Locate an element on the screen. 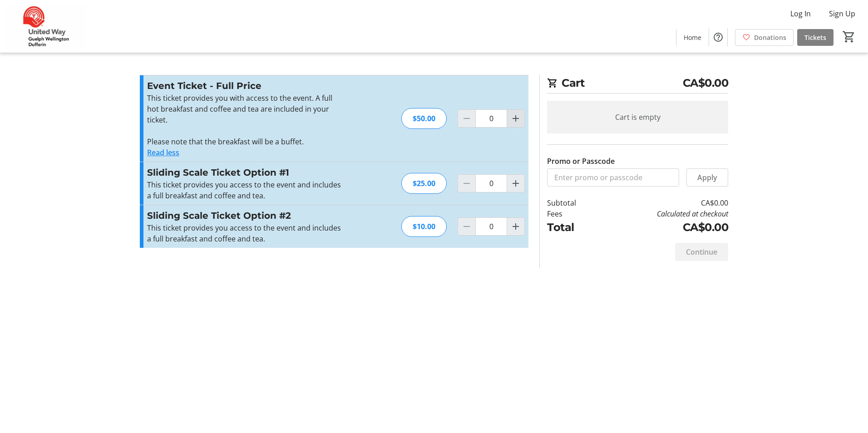  span: CA$0.00 is located at coordinates (705, 83).